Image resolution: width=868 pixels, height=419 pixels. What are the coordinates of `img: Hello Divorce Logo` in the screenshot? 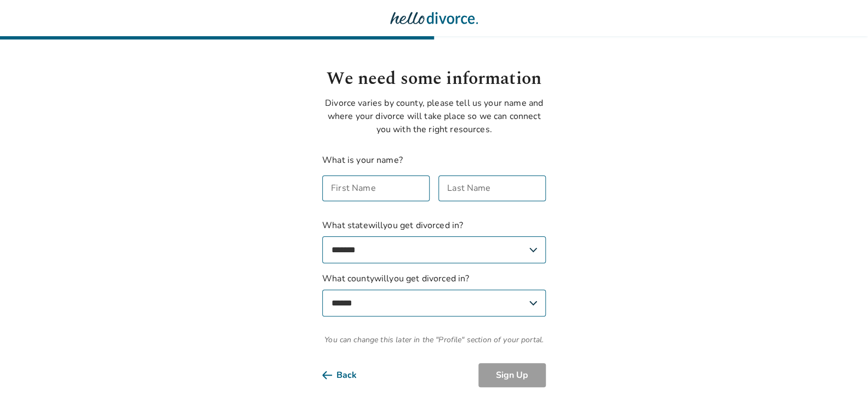 It's located at (434, 18).